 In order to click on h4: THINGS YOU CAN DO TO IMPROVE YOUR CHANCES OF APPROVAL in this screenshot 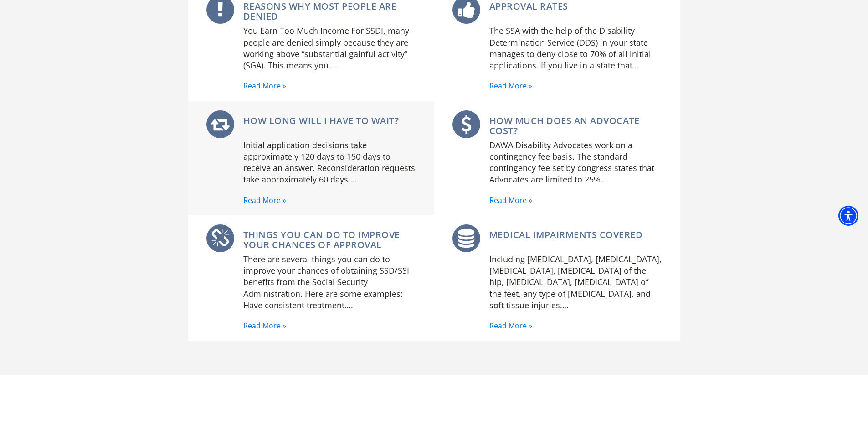, I will do `click(329, 240)`.